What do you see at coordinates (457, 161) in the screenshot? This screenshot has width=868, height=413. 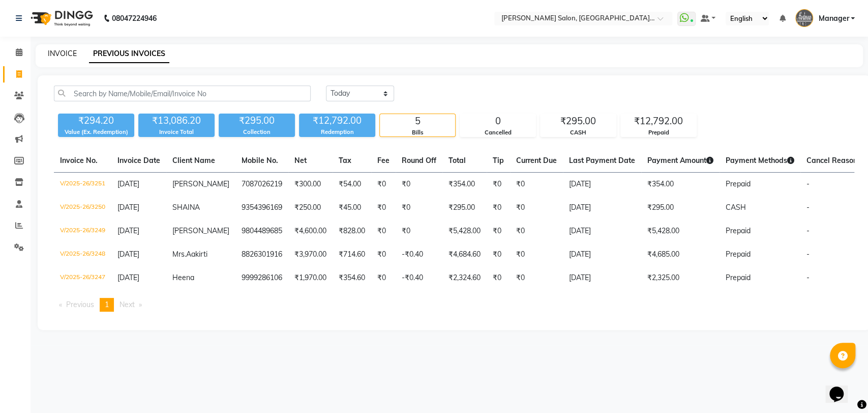 I see `span: Total` at bounding box center [457, 161].